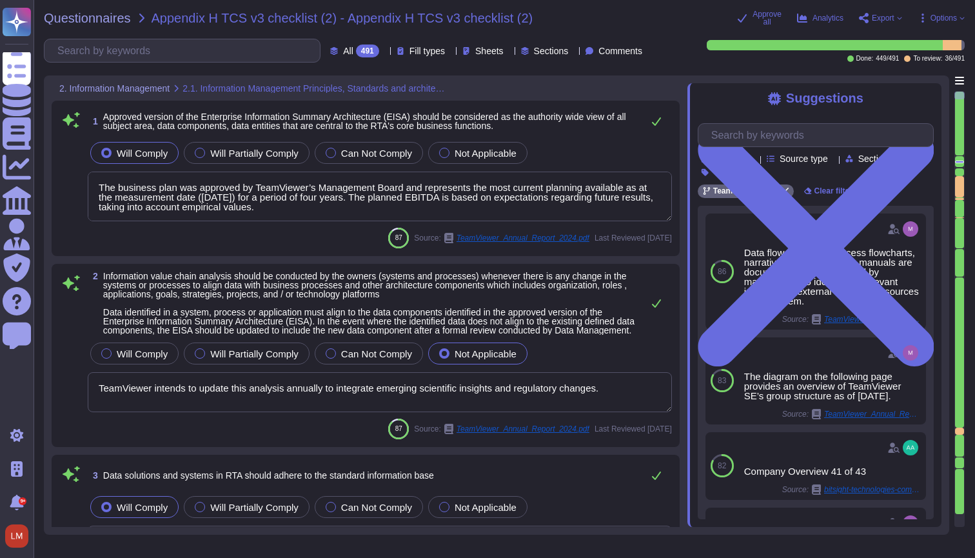  What do you see at coordinates (93, 121) in the screenshot?
I see `span: 1` at bounding box center [93, 121].